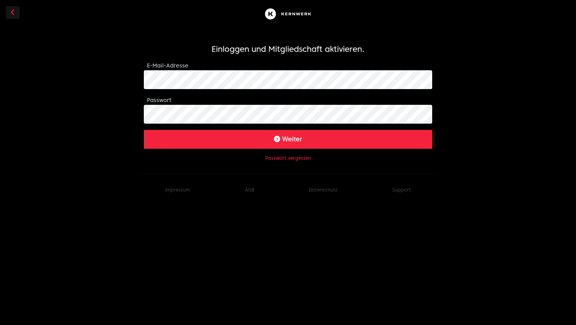  I want to click on button: Passwort vergessen, so click(288, 158).